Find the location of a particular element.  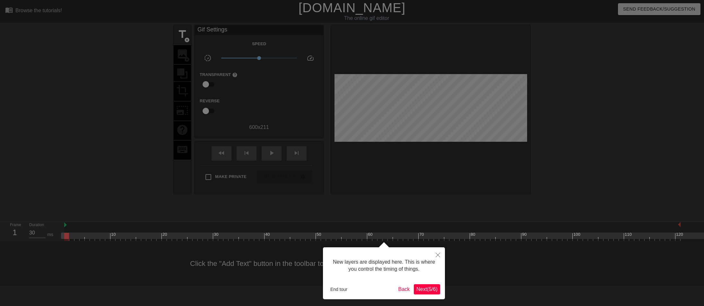

span: Next ( 5 / 6 ) is located at coordinates (427, 289).